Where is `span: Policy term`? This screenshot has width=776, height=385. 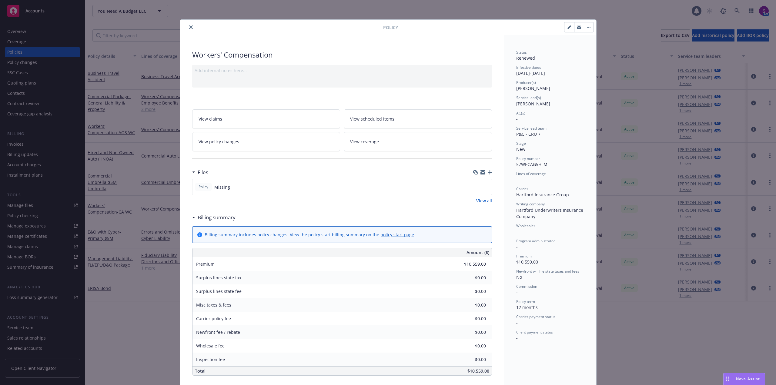 span: Policy term is located at coordinates (525, 301).